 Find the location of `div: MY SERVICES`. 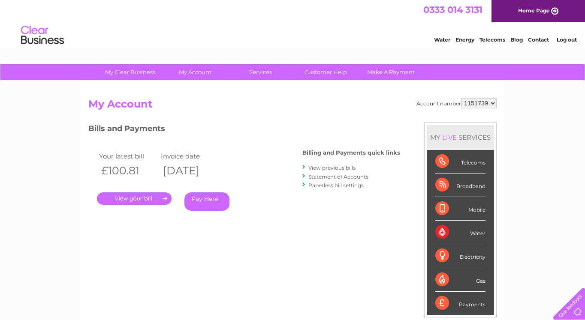

div: MY SERVICES is located at coordinates (460, 137).